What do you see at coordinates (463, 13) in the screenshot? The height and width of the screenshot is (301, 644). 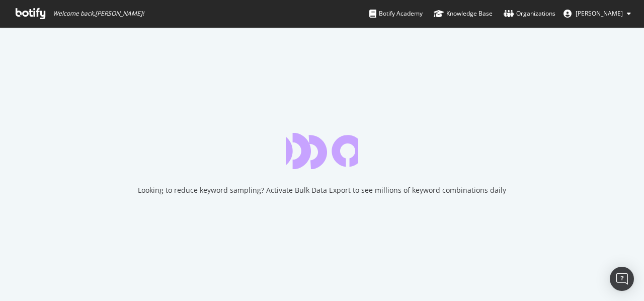 I see `div: Knowledge Base` at bounding box center [463, 13].